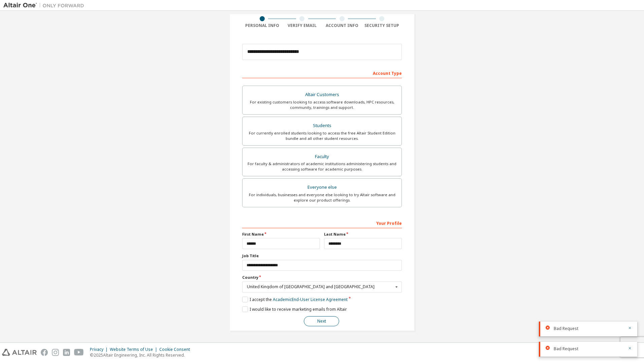  Describe the element at coordinates (322, 187) in the screenshot. I see `div: Everyone else` at that location.